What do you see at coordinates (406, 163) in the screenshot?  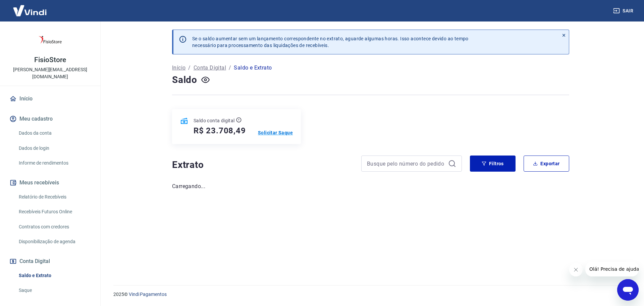 I see `input: Busque pelo número do pedido` at bounding box center [406, 163].